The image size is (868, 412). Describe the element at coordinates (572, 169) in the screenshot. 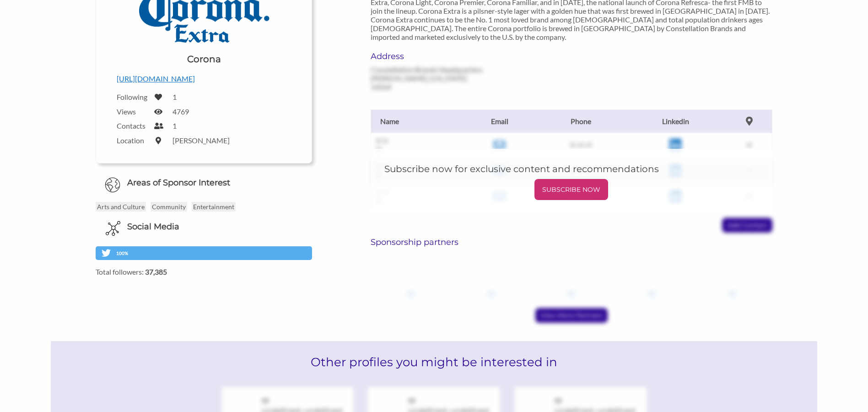

I see `h5: Subscribe now for exclusive content and recommendations` at that location.